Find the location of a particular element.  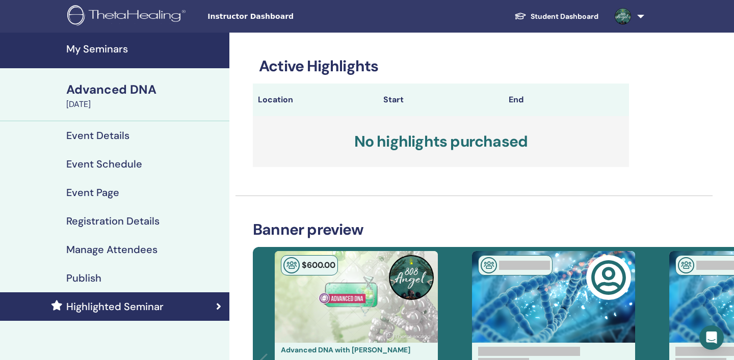

a: Student Dashboard is located at coordinates (556, 16).